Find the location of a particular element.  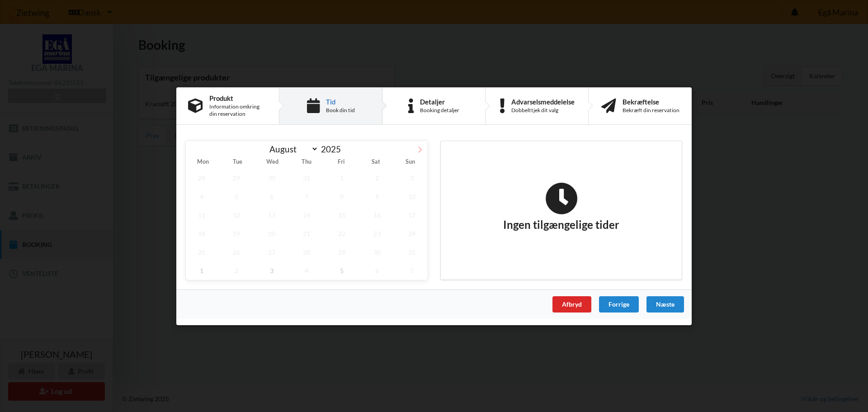

span: August 16, 2025 is located at coordinates (377, 215).